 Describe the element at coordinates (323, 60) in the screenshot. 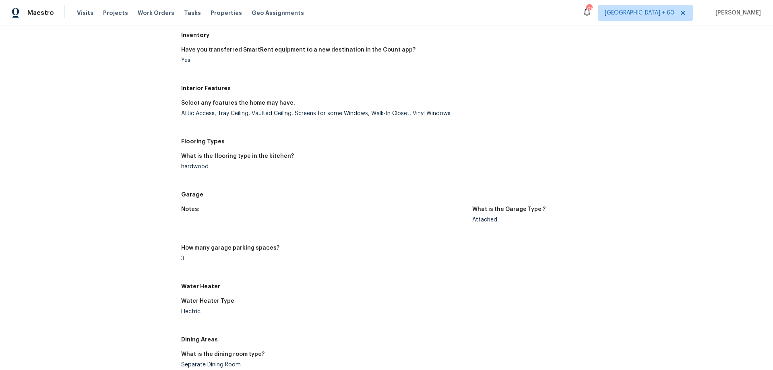

I see `div: Yes` at that location.